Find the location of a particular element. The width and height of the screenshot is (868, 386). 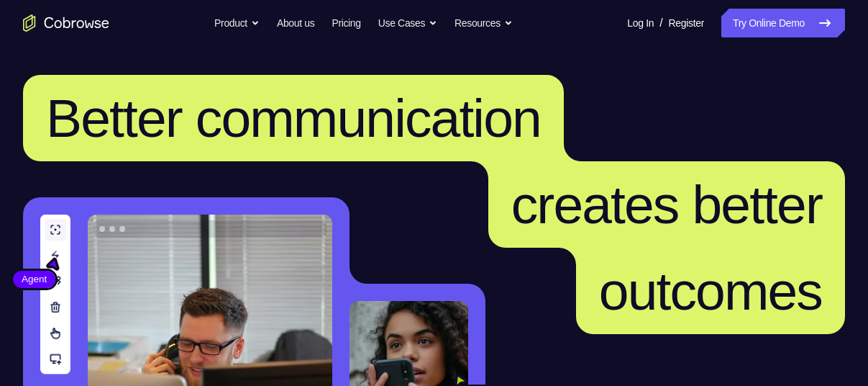

a: Go to the home page is located at coordinates (66, 23).